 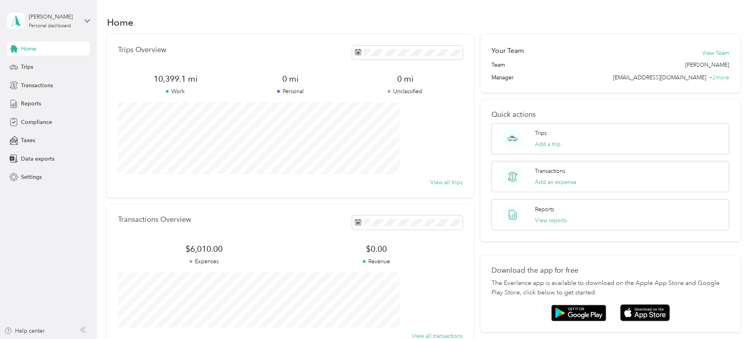 What do you see at coordinates (27, 67) in the screenshot?
I see `span: Trips` at bounding box center [27, 67].